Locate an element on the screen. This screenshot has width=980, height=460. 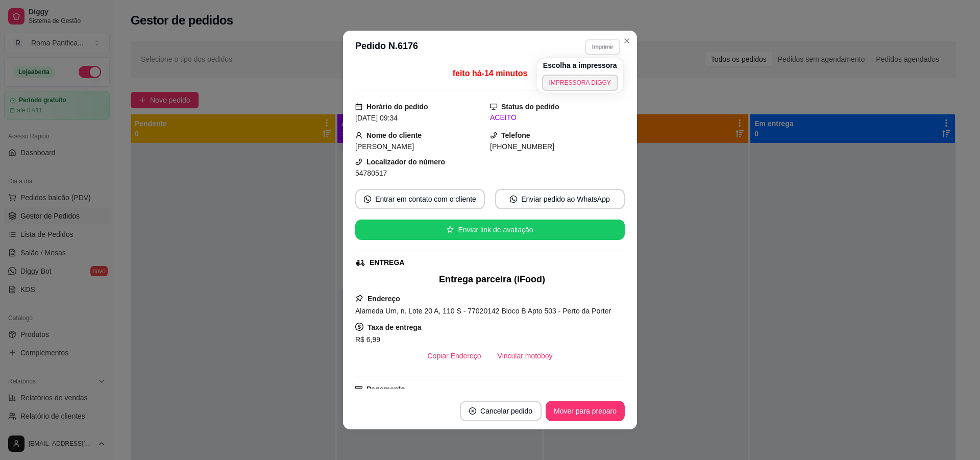
span: dollar is located at coordinates (360, 327).